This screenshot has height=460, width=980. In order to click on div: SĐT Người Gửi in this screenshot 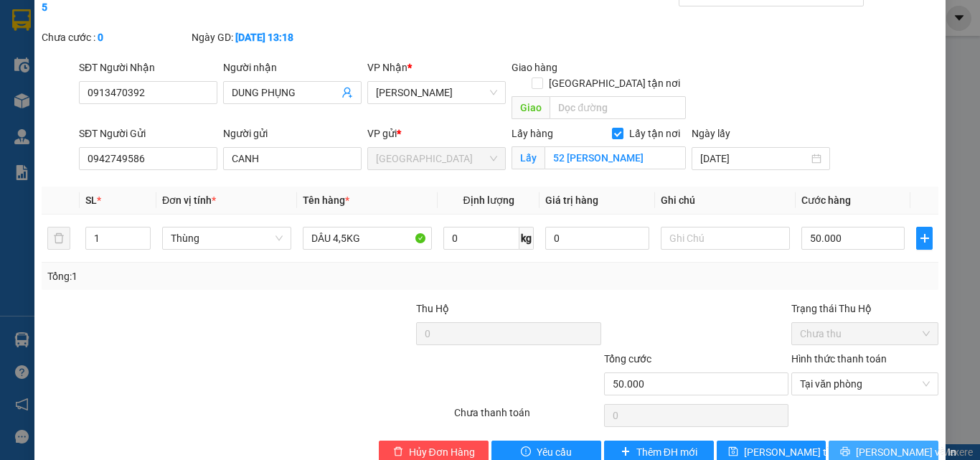, I will do `click(148, 134)`.